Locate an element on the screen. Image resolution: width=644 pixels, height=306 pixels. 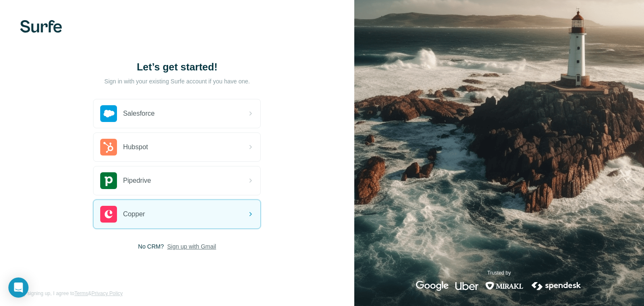
img: hubspot's logo is located at coordinates (109, 147).